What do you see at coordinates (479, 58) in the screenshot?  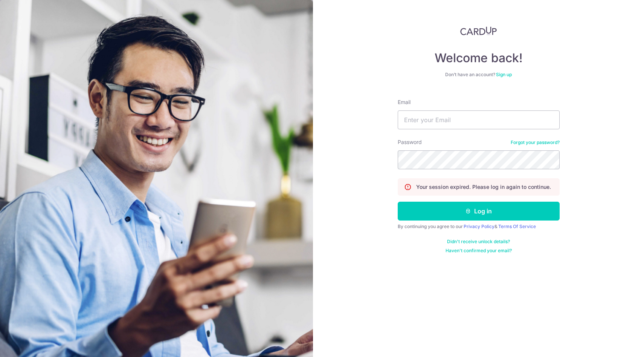 I see `h4: Welcome back!` at bounding box center [479, 58].